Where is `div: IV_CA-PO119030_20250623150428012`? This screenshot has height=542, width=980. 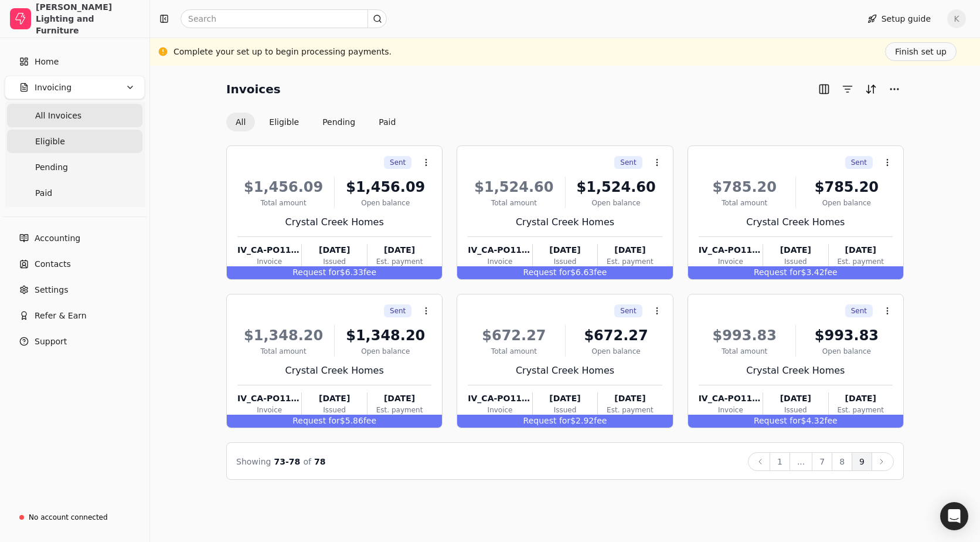 div: IV_CA-PO119030_20250623150428012 is located at coordinates (269, 250).